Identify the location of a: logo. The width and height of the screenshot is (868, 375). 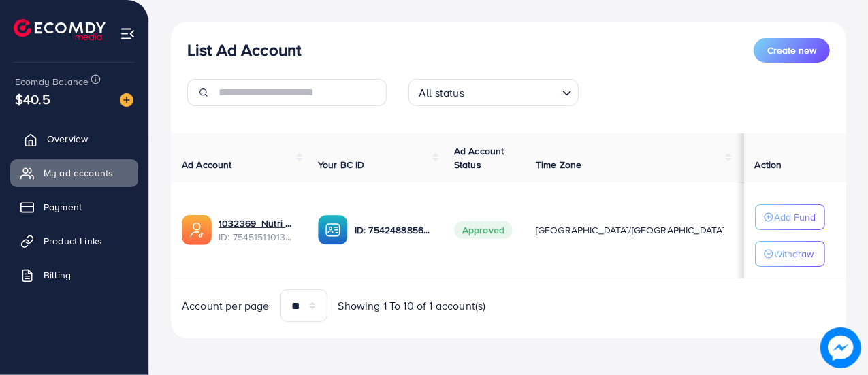
(59, 29).